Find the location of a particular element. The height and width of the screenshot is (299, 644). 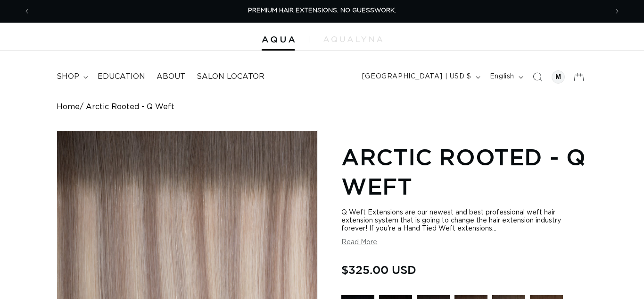

span: English is located at coordinates (502, 76).